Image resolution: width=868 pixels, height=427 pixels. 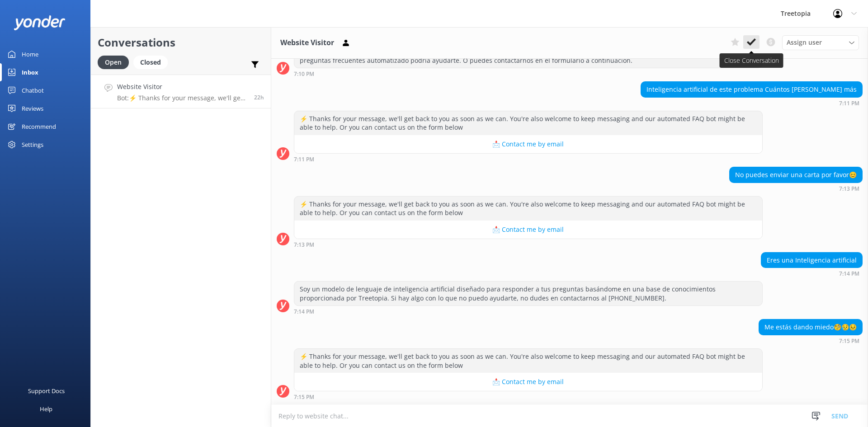 I want to click on h2: Conversations, so click(x=181, y=43).